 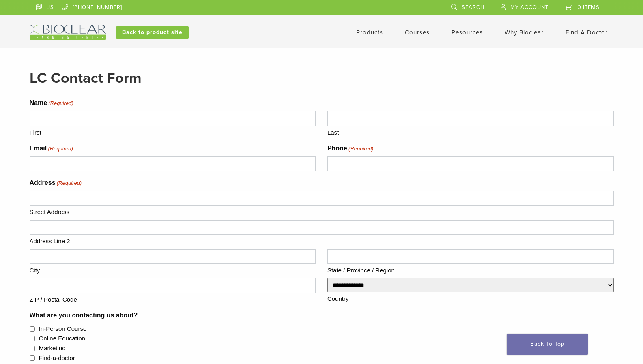 What do you see at coordinates (417, 32) in the screenshot?
I see `a: Courses` at bounding box center [417, 32].